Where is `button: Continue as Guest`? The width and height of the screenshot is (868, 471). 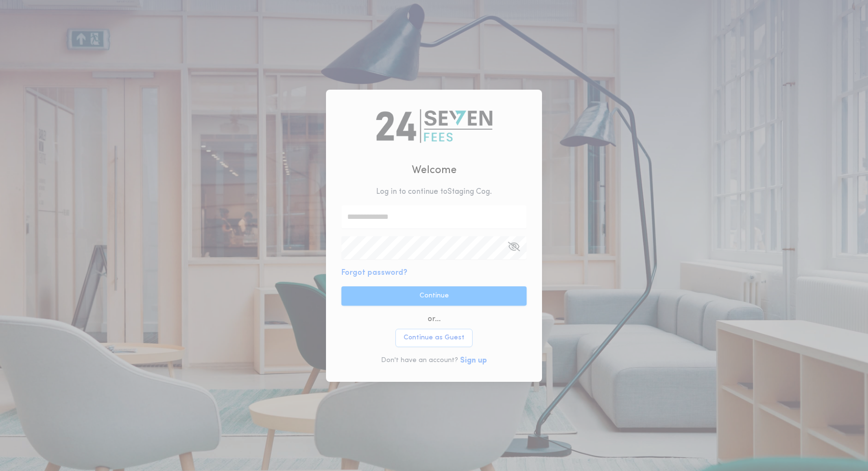
button: Continue as Guest is located at coordinates (434, 338).